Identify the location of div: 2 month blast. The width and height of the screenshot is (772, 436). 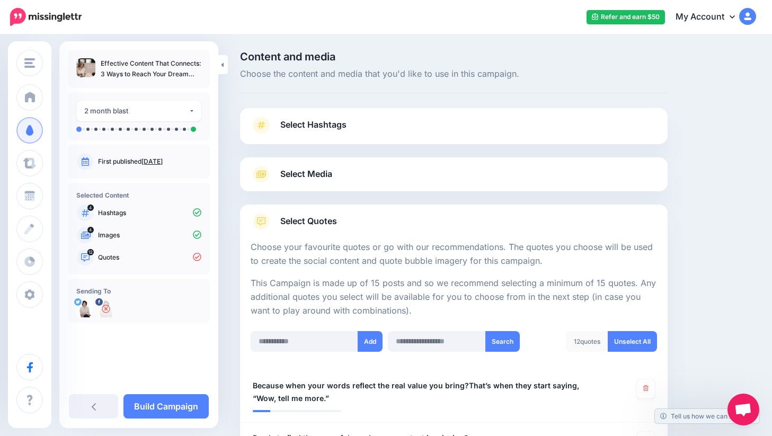
(136, 111).